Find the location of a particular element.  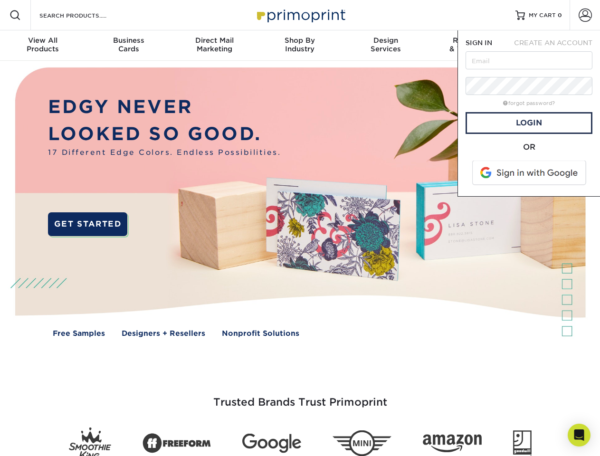

img: Amazon is located at coordinates (452, 444).